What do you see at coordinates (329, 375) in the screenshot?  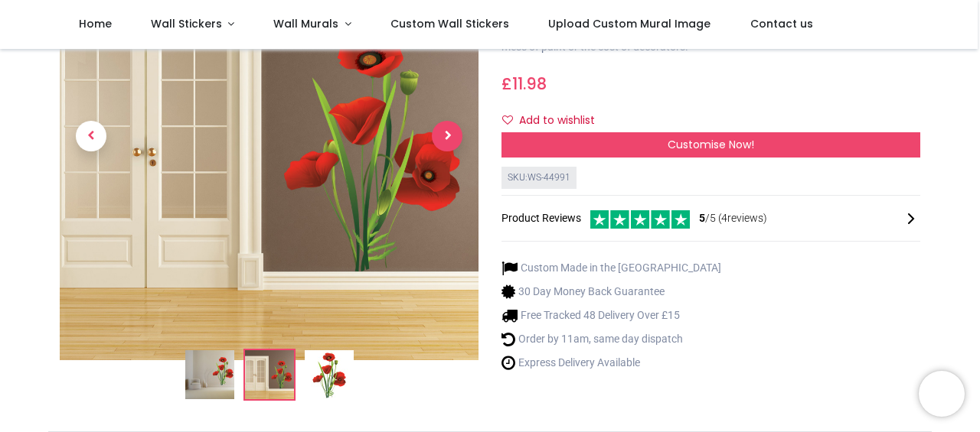 I see `img: WS-44991-03` at bounding box center [329, 375].